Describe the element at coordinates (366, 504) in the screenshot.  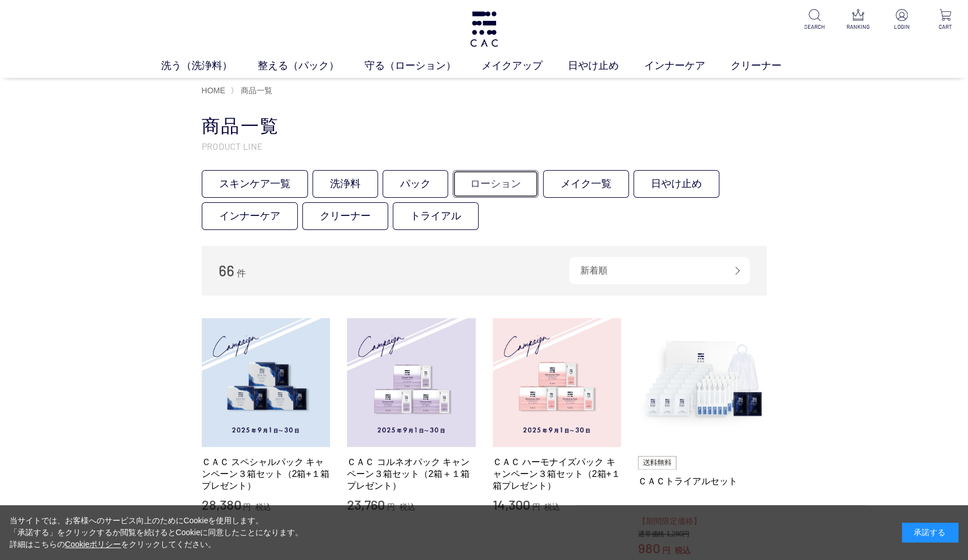
I see `span: 23,760` at that location.